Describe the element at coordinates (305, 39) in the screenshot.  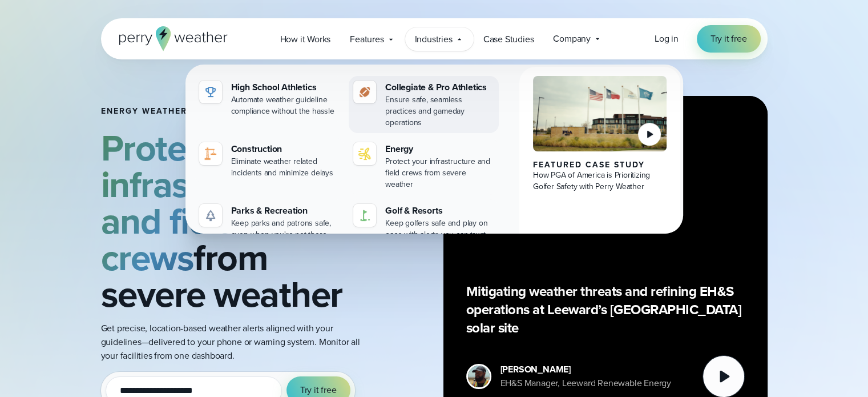
I see `span: How it Works` at that location.